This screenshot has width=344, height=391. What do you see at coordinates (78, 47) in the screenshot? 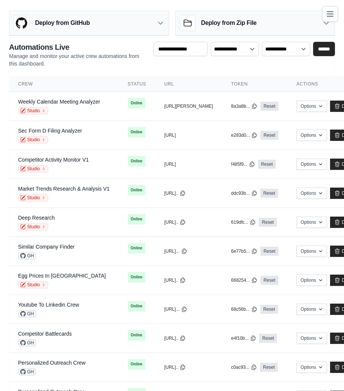
I see `h2: Automations Live` at bounding box center [78, 47].